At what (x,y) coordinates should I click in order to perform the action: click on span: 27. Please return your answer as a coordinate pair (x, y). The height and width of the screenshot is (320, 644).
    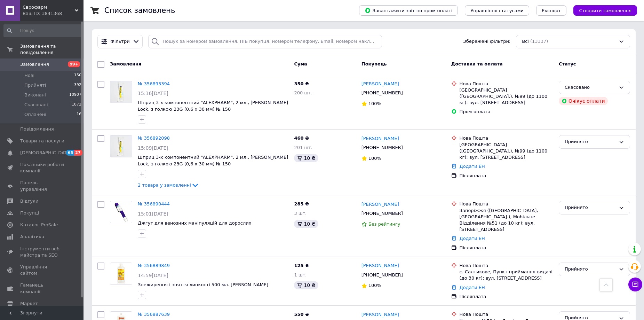
    Looking at the image, I should click on (78, 153).